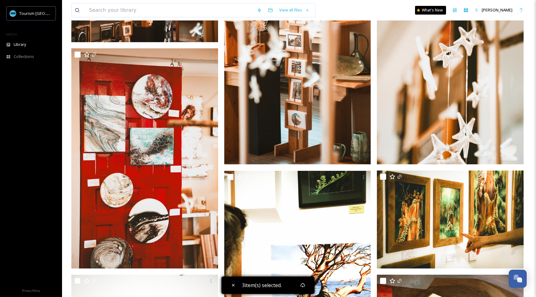 This screenshot has width=536, height=297. What do you see at coordinates (450, 220) in the screenshot?
I see `img: IMG_9746.jpg` at bounding box center [450, 220].